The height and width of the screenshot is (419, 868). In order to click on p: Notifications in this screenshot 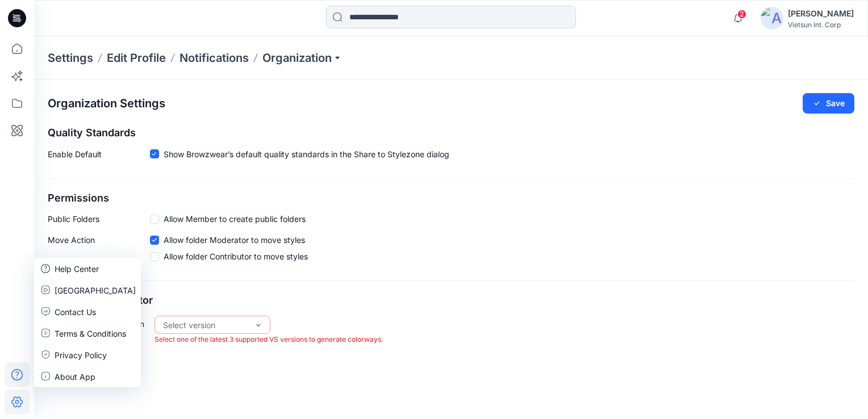, I will do `click(214, 58)`.